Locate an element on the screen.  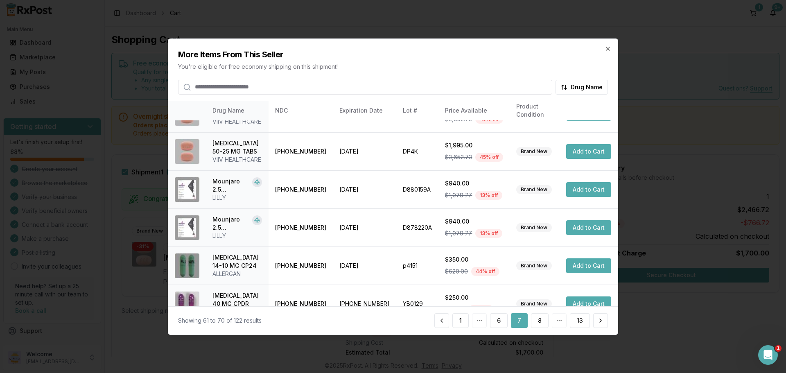
div: $1,995.00 is located at coordinates (474, 145).